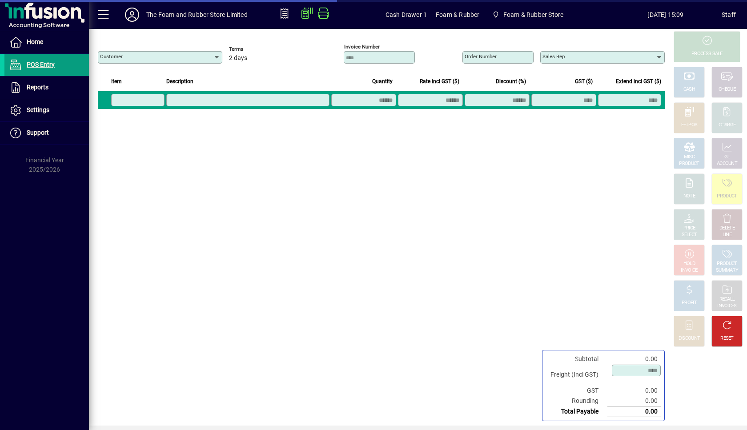 The image size is (747, 430). Describe the element at coordinates (362, 47) in the screenshot. I see `mat-label: Invoice number` at that location.